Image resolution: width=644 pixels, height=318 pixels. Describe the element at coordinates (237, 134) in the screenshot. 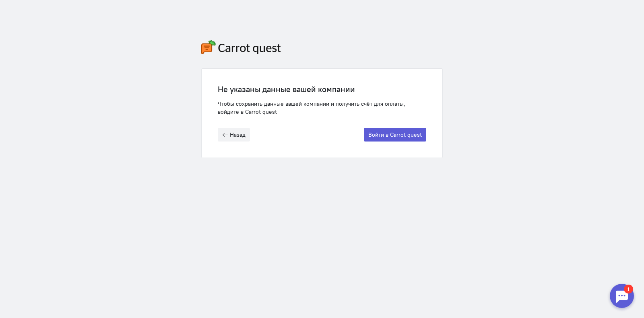

I see `span: Назад` at that location.